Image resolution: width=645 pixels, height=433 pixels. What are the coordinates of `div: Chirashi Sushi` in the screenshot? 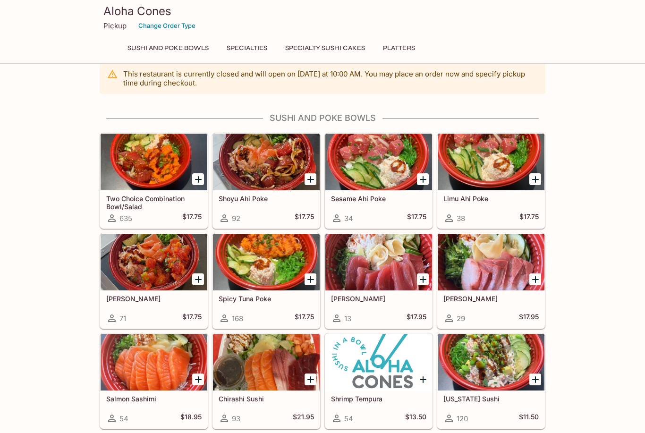 It's located at (266, 362).